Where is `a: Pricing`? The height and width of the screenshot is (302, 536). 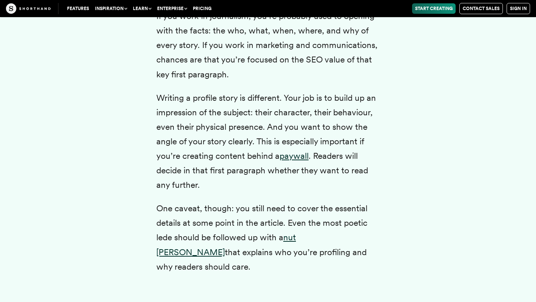
a: Pricing is located at coordinates (202, 9).